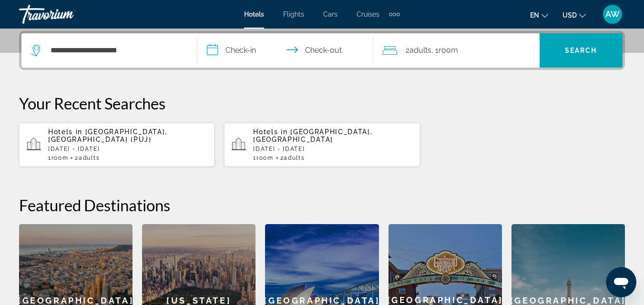 This screenshot has height=305, width=644. Describe the element at coordinates (569, 15) in the screenshot. I see `span: USD` at that location.